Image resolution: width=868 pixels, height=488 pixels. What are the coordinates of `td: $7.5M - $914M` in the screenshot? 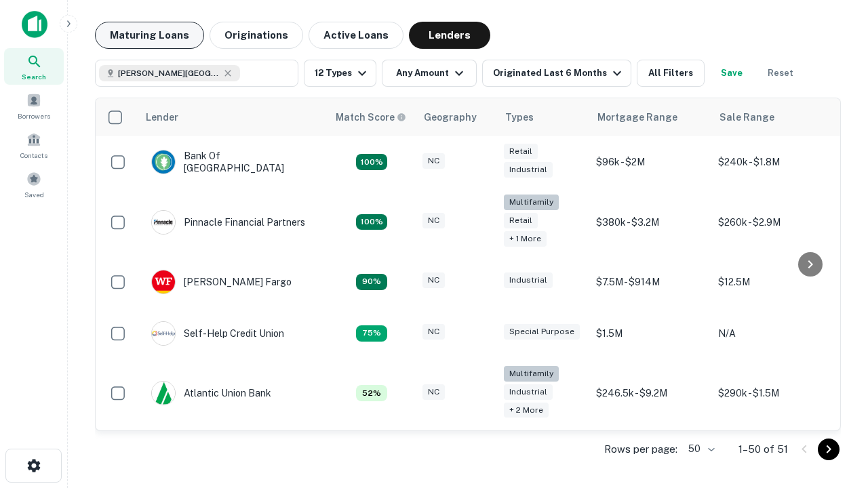 It's located at (651, 282).